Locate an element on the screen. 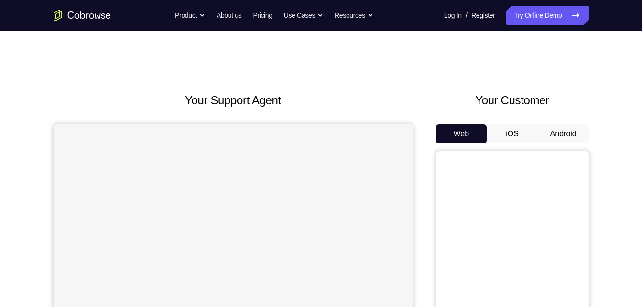 The height and width of the screenshot is (307, 642). a: Try Online Demo is located at coordinates (547, 15).